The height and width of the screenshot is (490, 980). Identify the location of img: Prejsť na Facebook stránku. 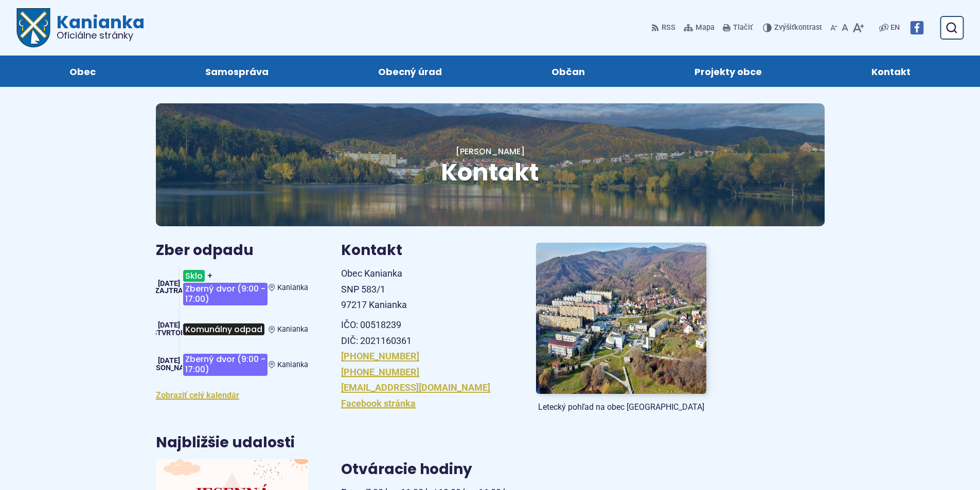
(916, 28).